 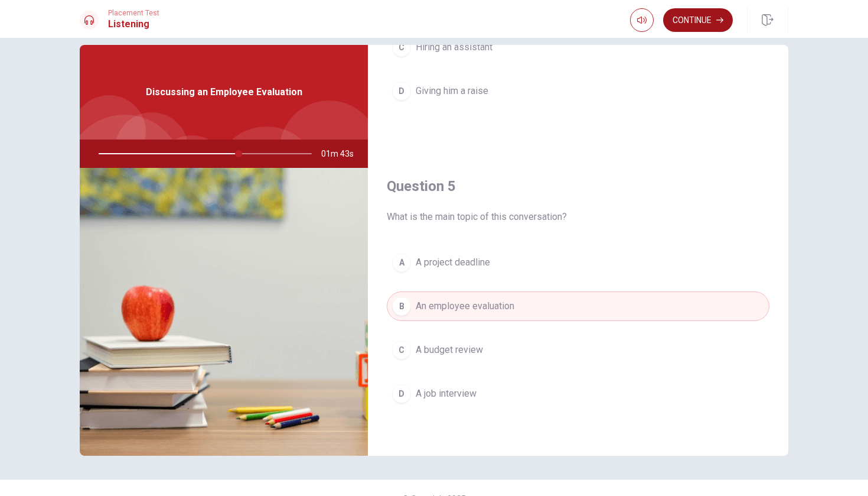 What do you see at coordinates (465, 306) in the screenshot?
I see `span: An employee evaluation` at bounding box center [465, 306].